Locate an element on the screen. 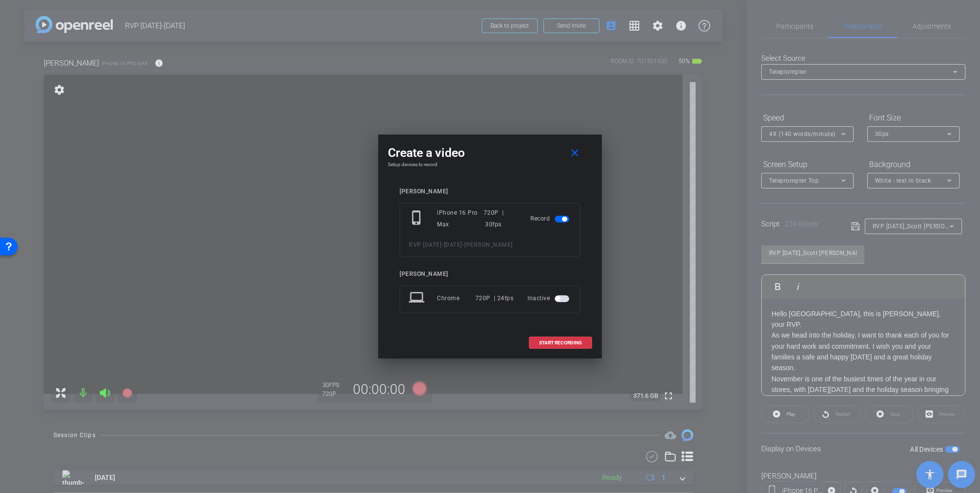 The image size is (980, 493). div: iPhone 16 Pro Max is located at coordinates (460, 218).